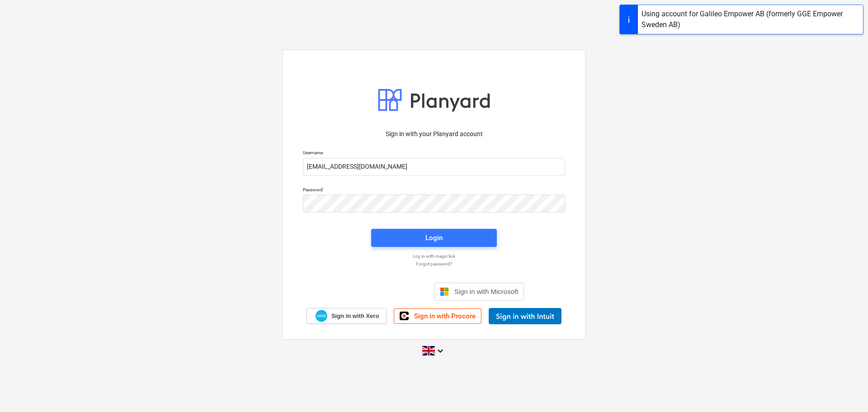 This screenshot has width=868, height=412. What do you see at coordinates (486, 291) in the screenshot?
I see `span: Sign in with Microsoft` at bounding box center [486, 291].